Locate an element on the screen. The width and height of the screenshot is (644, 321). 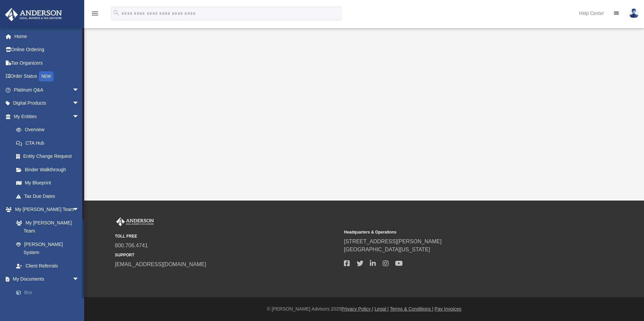
a: Tax Organizers is located at coordinates (47, 63).